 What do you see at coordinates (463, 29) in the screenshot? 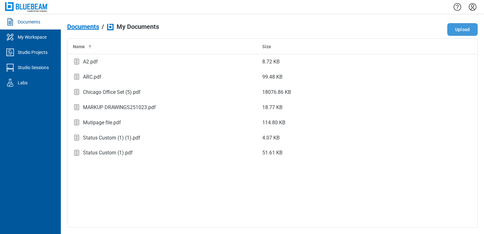
I see `button: Upload` at bounding box center [463, 29].